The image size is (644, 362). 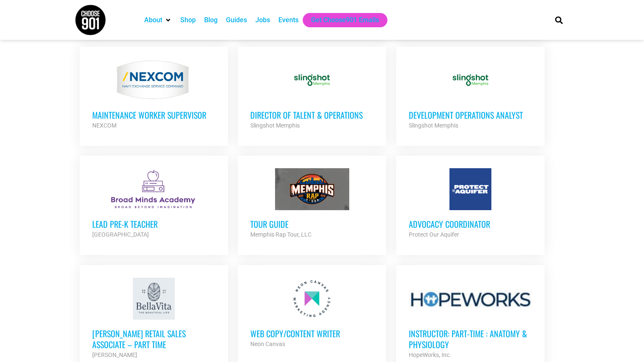 What do you see at coordinates (434, 234) in the screenshot?
I see `strong: Protect Our Aquifer` at bounding box center [434, 234].